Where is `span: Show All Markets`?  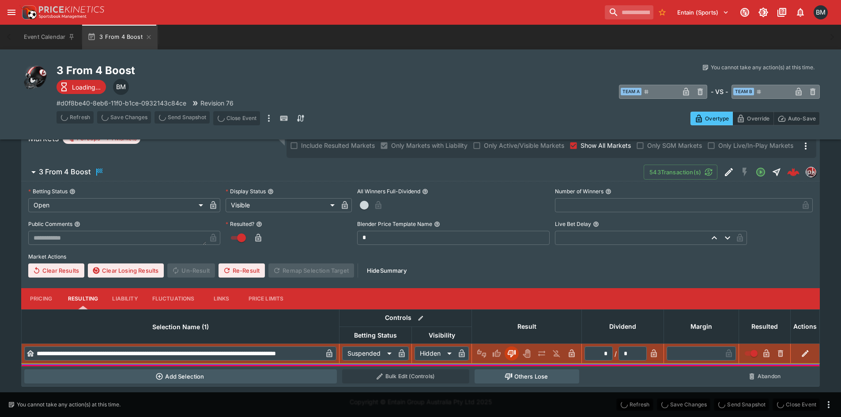
span: Show All Markets is located at coordinates (606, 145).